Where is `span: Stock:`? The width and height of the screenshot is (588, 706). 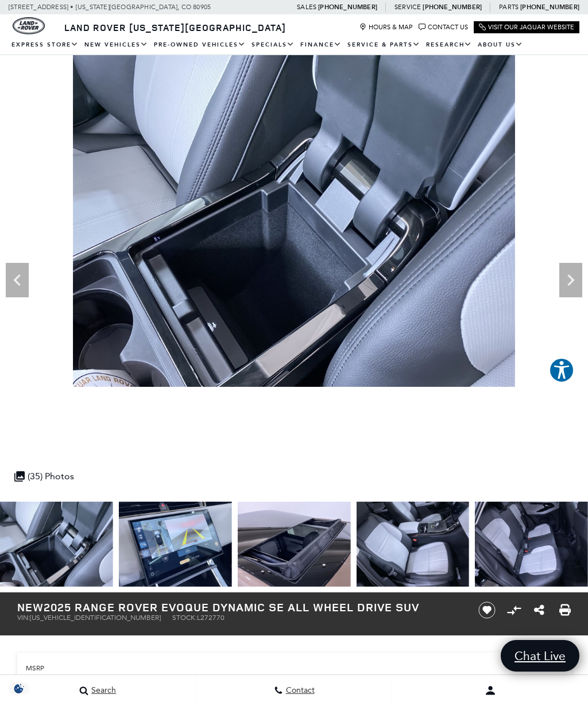
span: Stock: is located at coordinates (184, 618).